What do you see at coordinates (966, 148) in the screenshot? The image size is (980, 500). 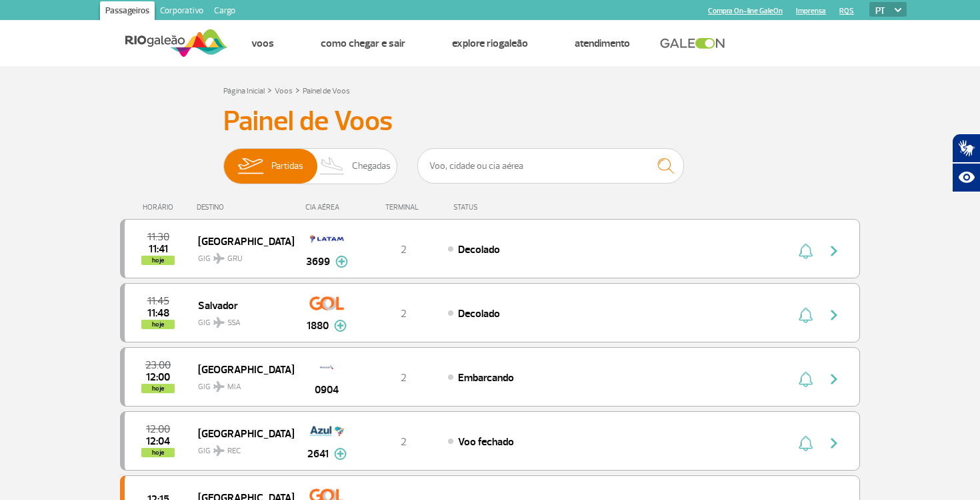 I see `button: Abrir tradutor de língua de sinais.` at bounding box center [966, 148].